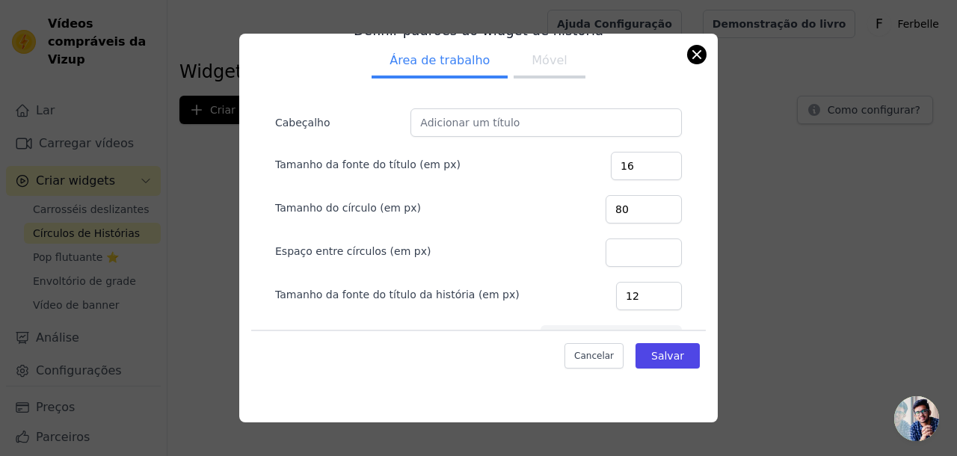  Describe the element at coordinates (302, 123) in the screenshot. I see `font: Cabeçalho` at that location.